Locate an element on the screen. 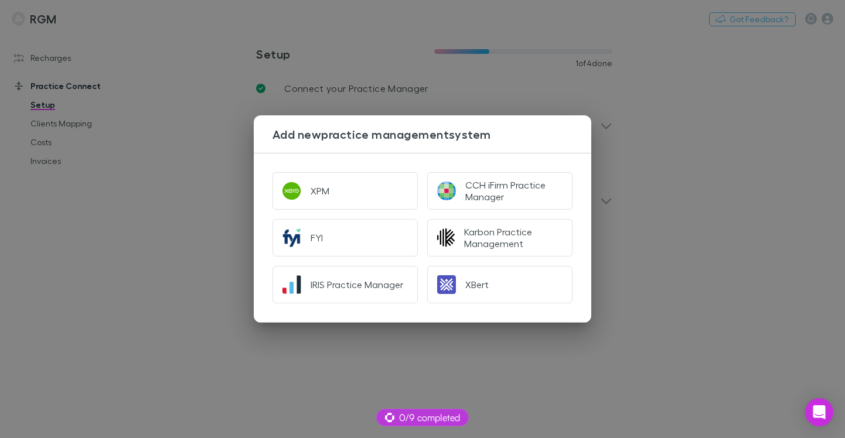  button: XPM is located at coordinates (345, 191).